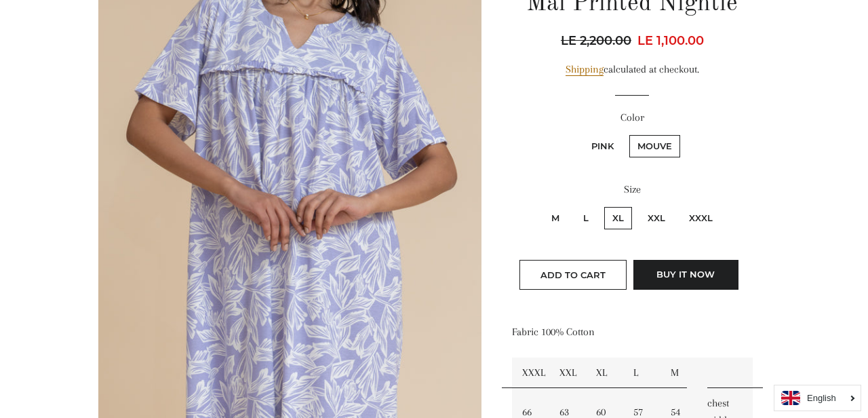 The image size is (868, 418). I want to click on a: English, so click(817, 397).